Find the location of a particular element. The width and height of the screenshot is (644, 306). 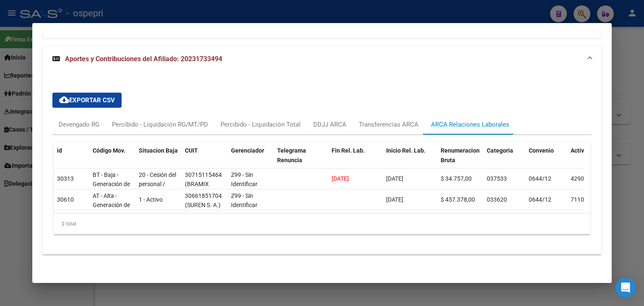

div: ARCA Relaciones Laborales is located at coordinates (470, 125).